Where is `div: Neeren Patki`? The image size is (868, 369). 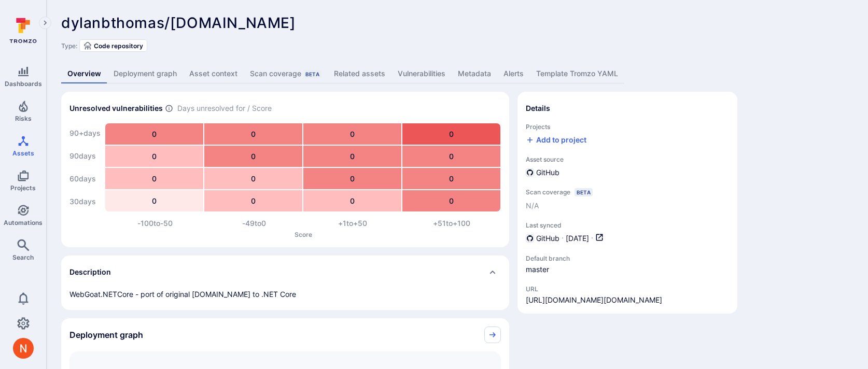
div: Neeren Patki is located at coordinates (23, 348).